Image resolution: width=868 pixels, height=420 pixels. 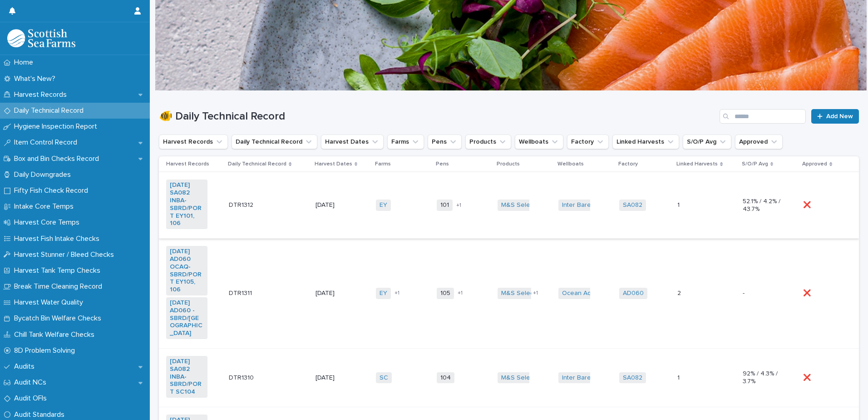 I want to click on p: Harvest Water Quality, so click(x=50, y=302).